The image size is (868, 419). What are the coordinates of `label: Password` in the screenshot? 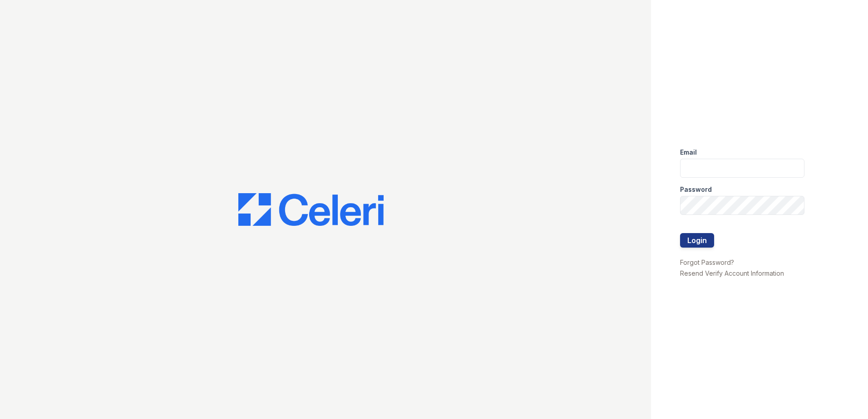 It's located at (696, 190).